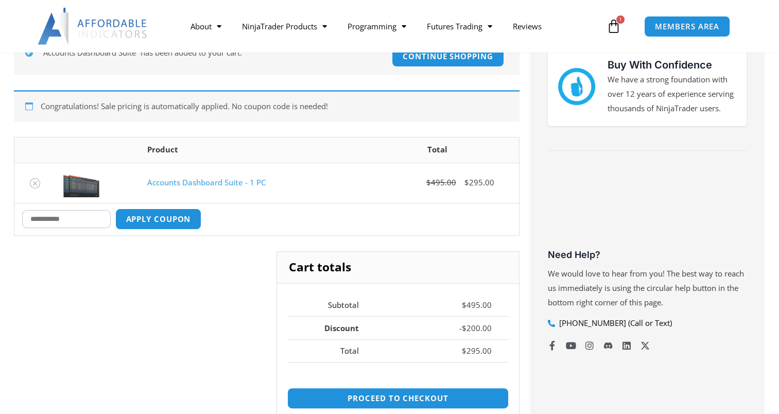 The height and width of the screenshot is (414, 779). Describe the element at coordinates (81, 183) in the screenshot. I see `img: Screenshot 2024-08-26 155710eeeee | Affordable Indicators – NinjaTrader` at that location.